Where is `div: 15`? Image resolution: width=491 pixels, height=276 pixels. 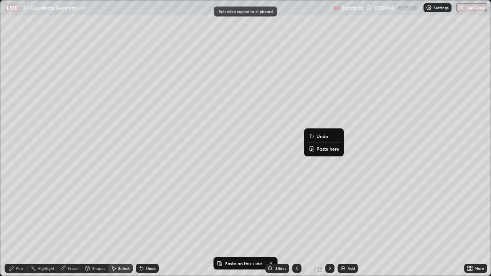
div: 15 is located at coordinates (320, 269).